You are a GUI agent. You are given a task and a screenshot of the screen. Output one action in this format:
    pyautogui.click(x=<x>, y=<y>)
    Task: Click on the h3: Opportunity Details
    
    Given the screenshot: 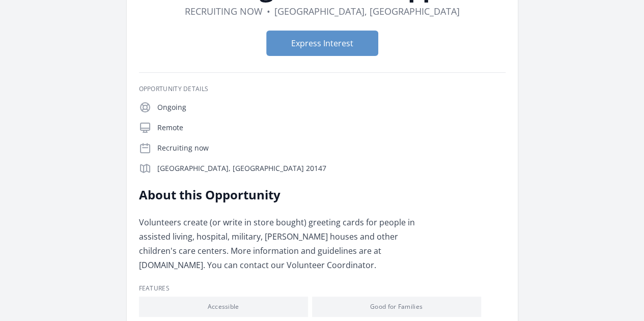 What is the action you would take?
    pyautogui.click(x=322, y=89)
    